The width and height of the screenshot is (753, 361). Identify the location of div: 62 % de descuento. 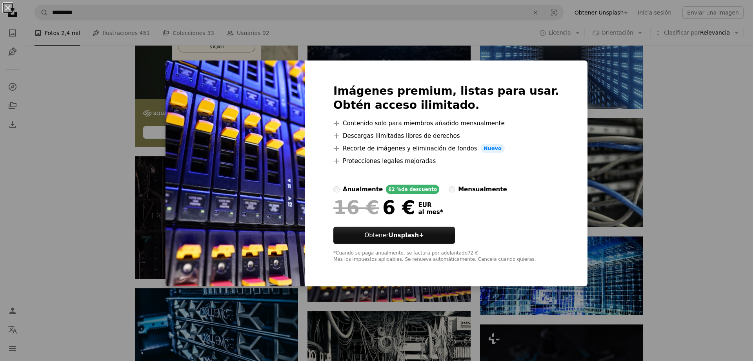
(413, 189).